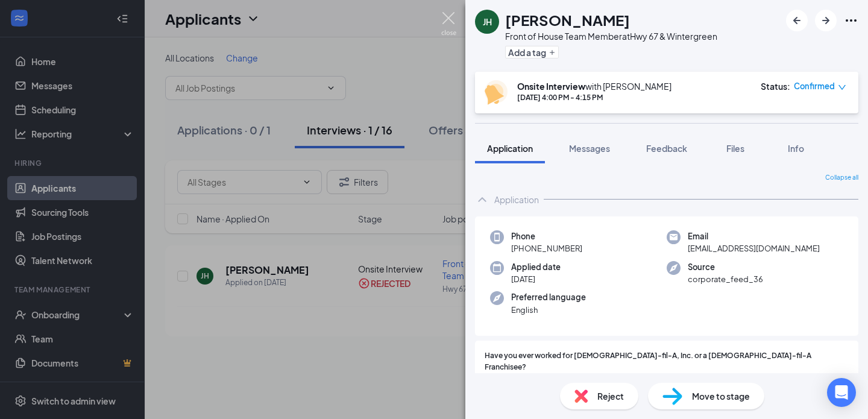  What do you see at coordinates (841, 392) in the screenshot?
I see `div: Open Intercom Messenger` at bounding box center [841, 392].